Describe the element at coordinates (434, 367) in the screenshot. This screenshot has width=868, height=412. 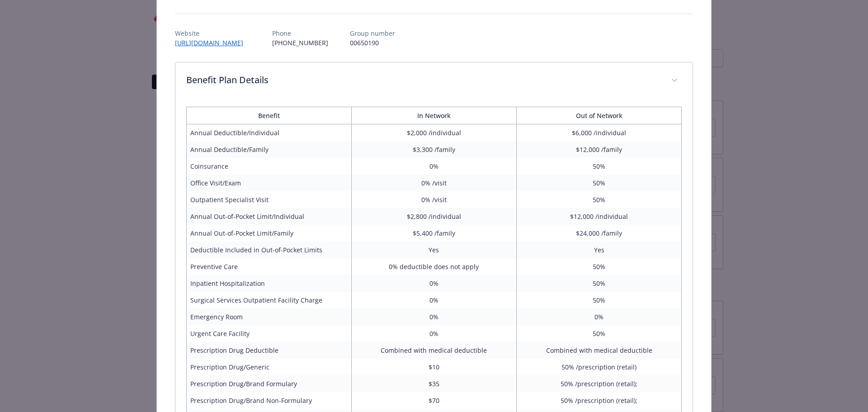
I see `td: $10` at that location.